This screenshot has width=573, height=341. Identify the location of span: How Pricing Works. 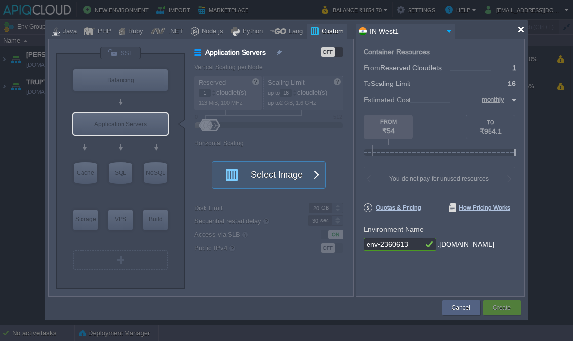
(479, 207).